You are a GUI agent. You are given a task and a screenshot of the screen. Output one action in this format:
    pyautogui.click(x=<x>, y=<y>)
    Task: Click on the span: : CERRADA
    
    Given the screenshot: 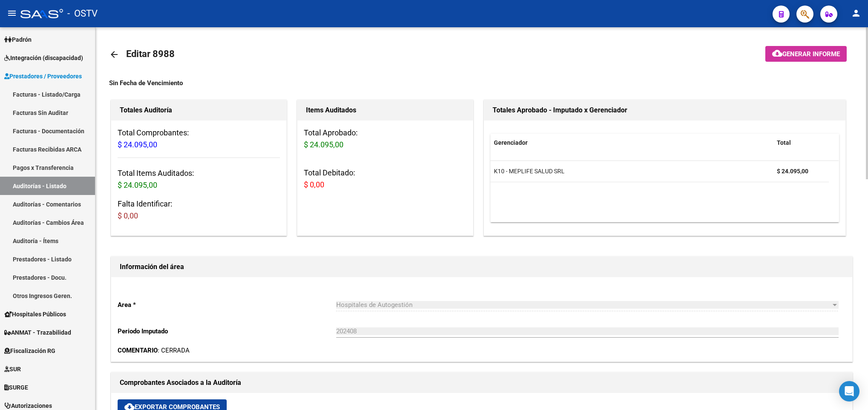 What is the action you would take?
    pyautogui.click(x=154, y=351)
    